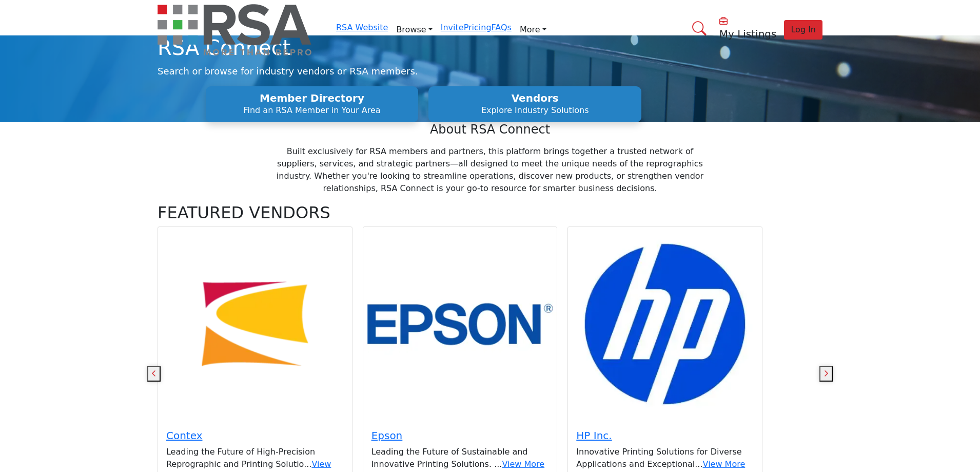 This screenshot has height=472, width=980. I want to click on button: Member Directory Find an RSA Member in Your Area, so click(312, 104).